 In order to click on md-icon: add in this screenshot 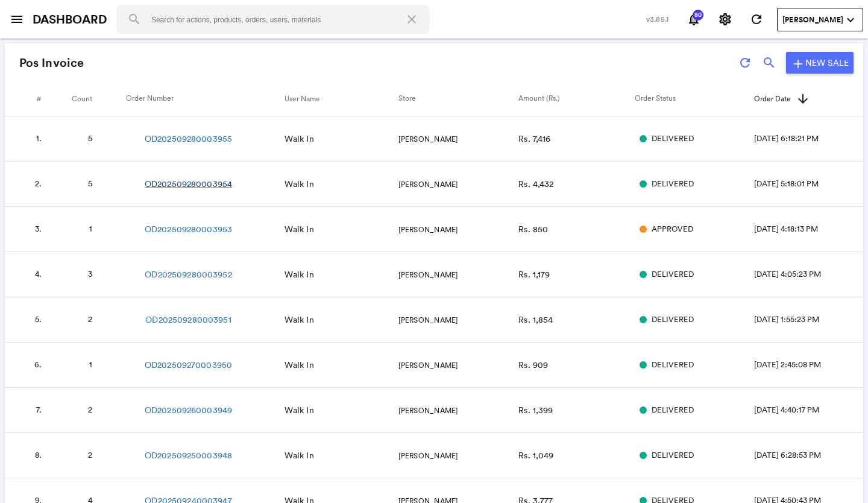, I will do `click(798, 64)`.